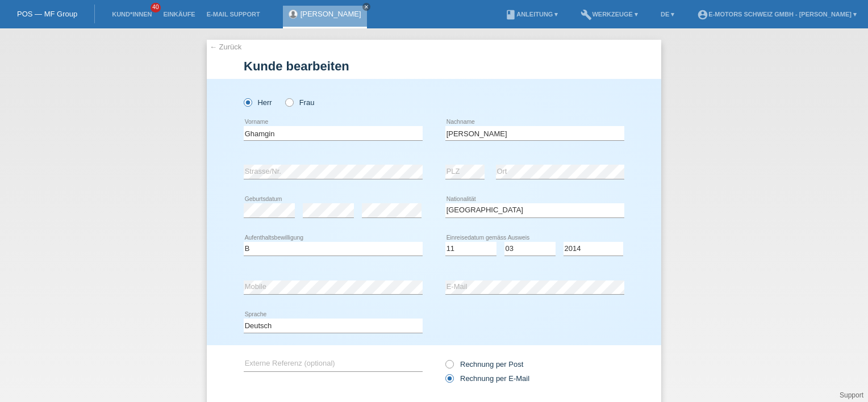  Describe the element at coordinates (47, 14) in the screenshot. I see `a: POS — MF Group` at that location.